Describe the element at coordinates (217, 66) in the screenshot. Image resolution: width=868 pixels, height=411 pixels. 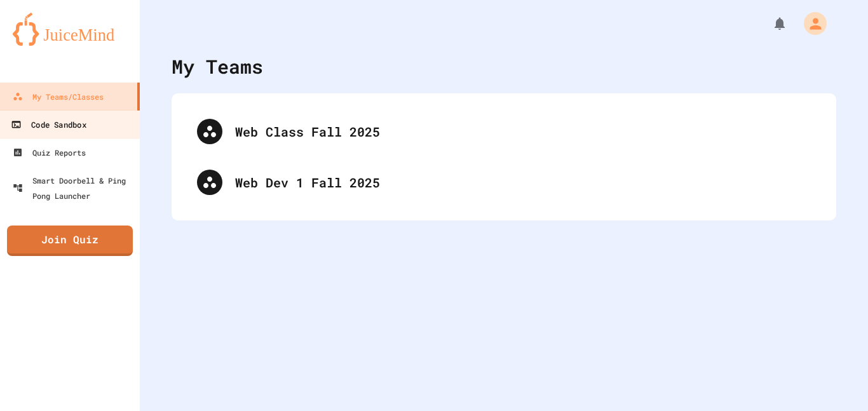
I see `div: My Teams` at that location.